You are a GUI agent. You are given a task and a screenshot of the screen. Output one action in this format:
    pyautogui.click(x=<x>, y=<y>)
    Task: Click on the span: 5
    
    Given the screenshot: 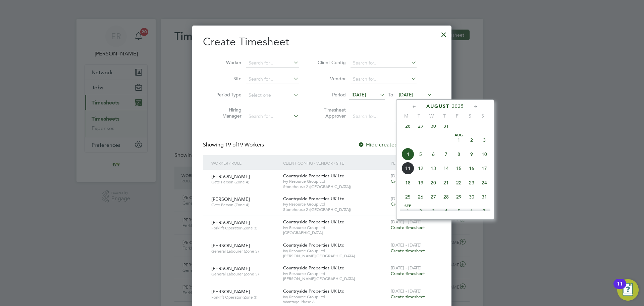 What is the action you would take?
    pyautogui.click(x=459, y=211)
    